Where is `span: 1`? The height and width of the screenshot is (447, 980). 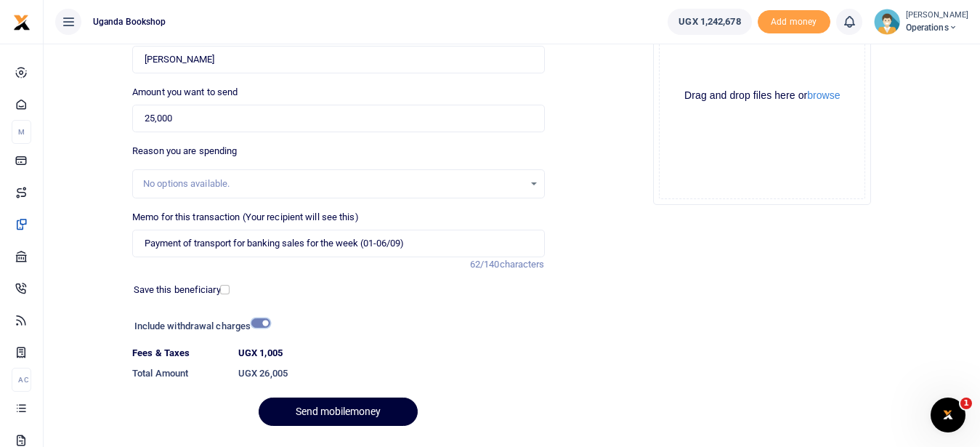
span: 1 is located at coordinates (966, 403).